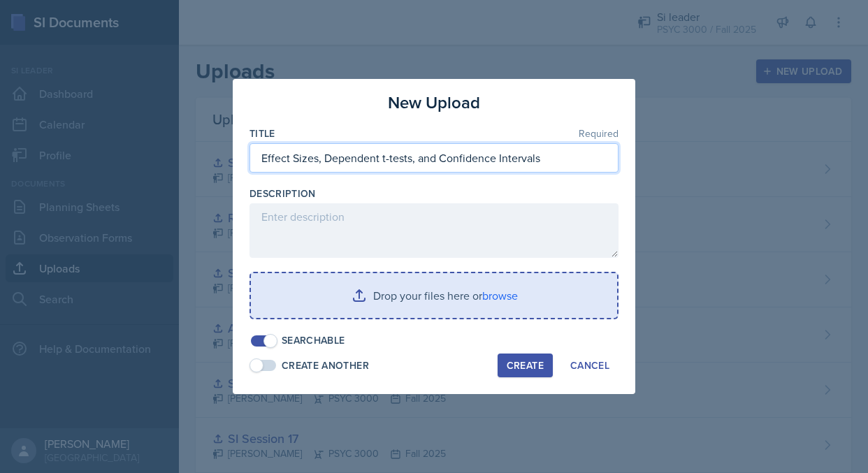 This screenshot has height=473, width=868. What do you see at coordinates (325, 365) in the screenshot?
I see `div: Create Another` at bounding box center [325, 365].